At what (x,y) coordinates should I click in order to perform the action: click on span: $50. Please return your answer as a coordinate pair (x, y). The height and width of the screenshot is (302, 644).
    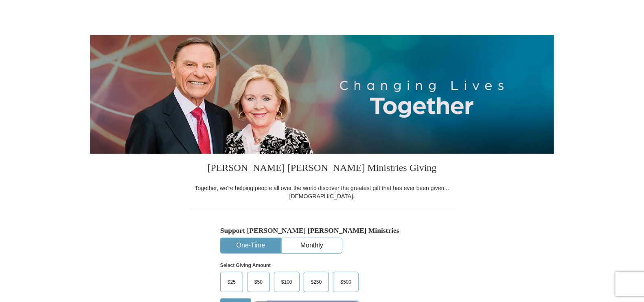
    Looking at the image, I should click on (258, 282).